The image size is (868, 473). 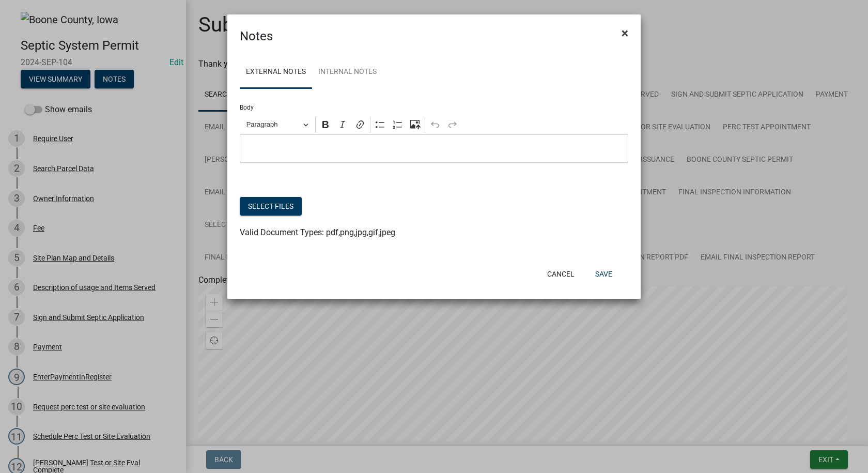 I want to click on div: Editor toolbar, so click(x=434, y=125).